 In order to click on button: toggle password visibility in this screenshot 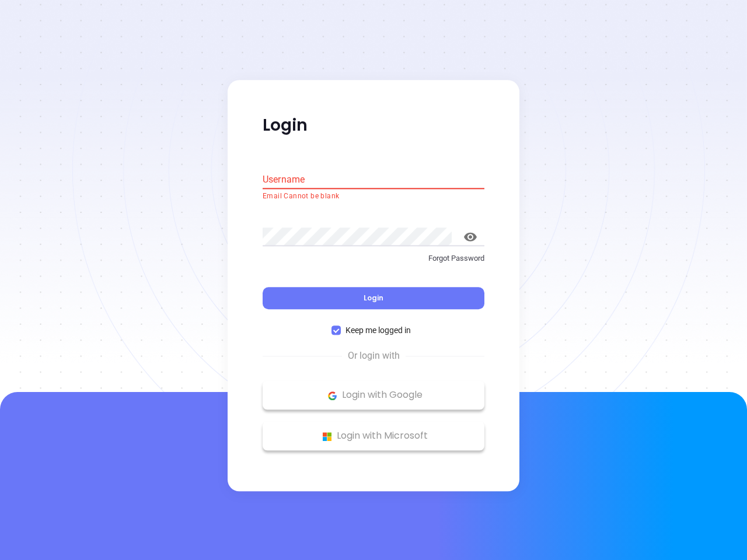, I will do `click(470, 237)`.